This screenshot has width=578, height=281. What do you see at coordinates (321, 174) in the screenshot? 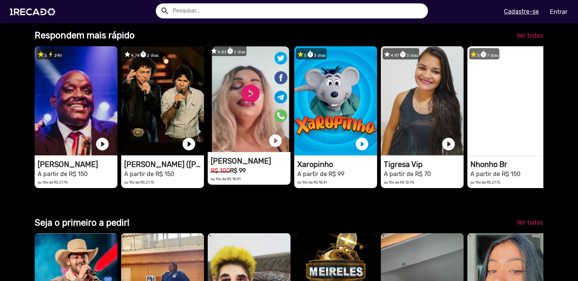
I see `small: A partir de R$ 99` at bounding box center [321, 174].